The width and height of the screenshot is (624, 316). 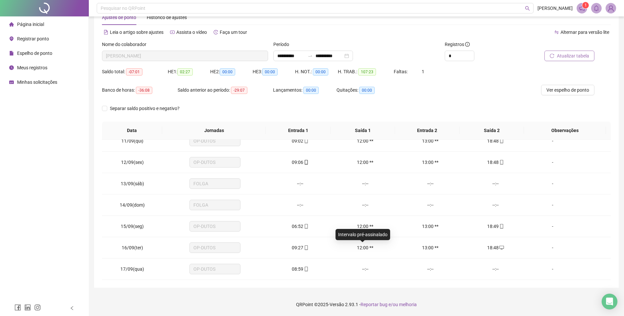 I want to click on span: file-text, so click(x=106, y=32).